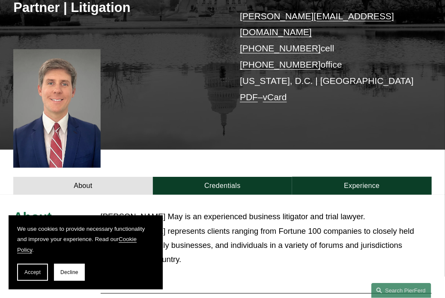 Image resolution: width=445 pixels, height=298 pixels. Describe the element at coordinates (86, 252) in the screenshot. I see `section: Cookie banner` at that location.